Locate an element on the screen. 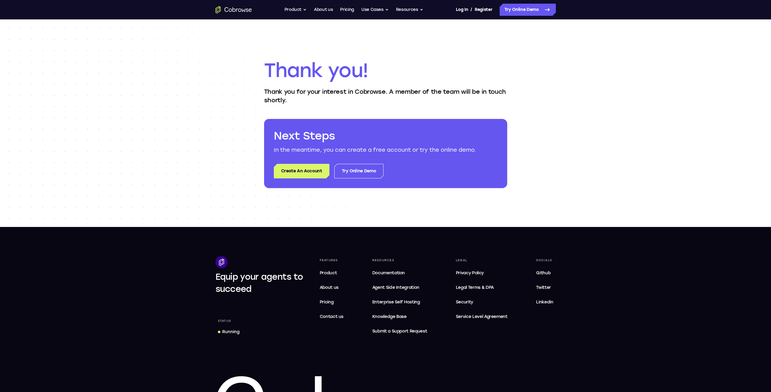 The width and height of the screenshot is (771, 392). span: Equip your agents to succeed is located at coordinates (259, 283).